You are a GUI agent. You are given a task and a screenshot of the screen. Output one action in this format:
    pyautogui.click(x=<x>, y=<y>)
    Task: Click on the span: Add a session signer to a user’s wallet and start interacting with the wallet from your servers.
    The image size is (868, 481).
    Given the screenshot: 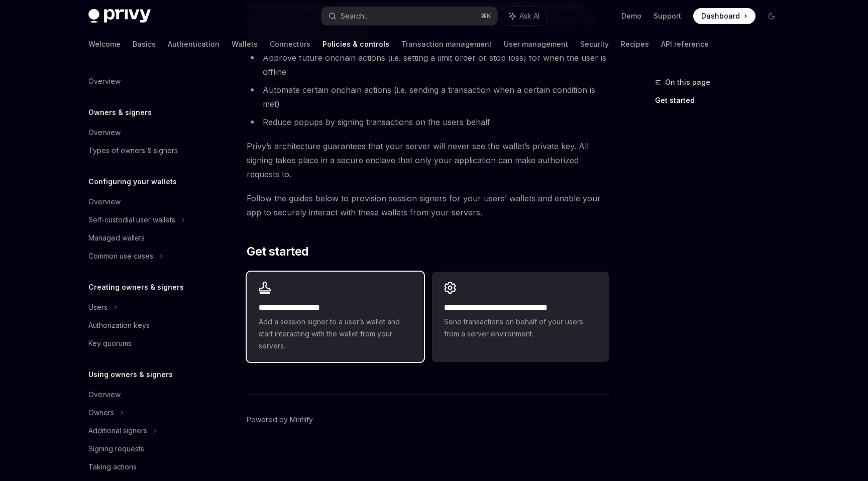 What is the action you would take?
    pyautogui.click(x=335, y=334)
    